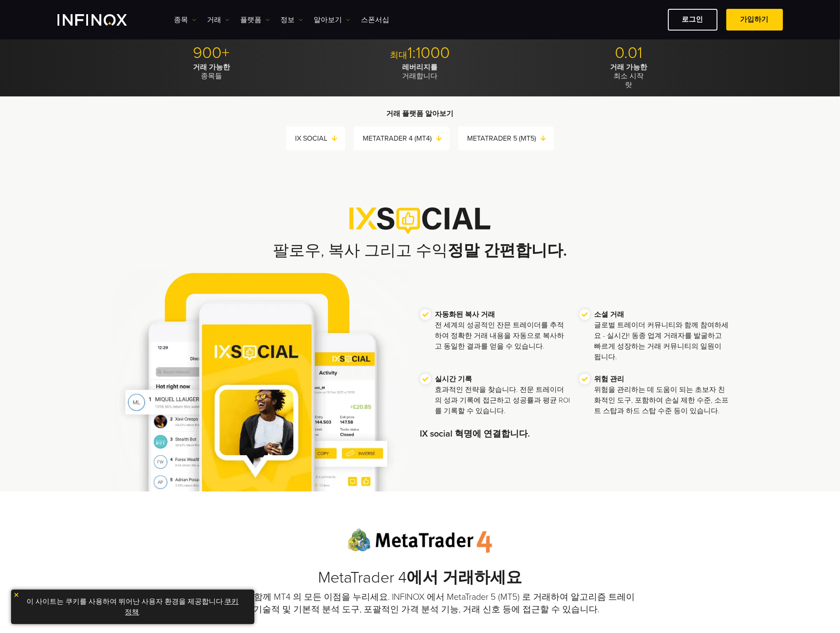 The width and height of the screenshot is (840, 633). What do you see at coordinates (319, 138) in the screenshot?
I see `a: IX SOCIAL` at bounding box center [319, 138].